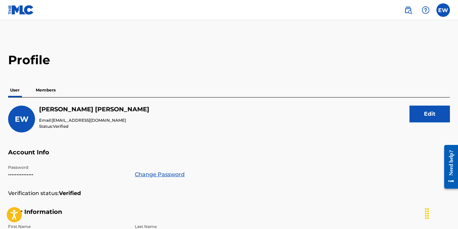 The height and width of the screenshot is (229, 458). What do you see at coordinates (45, 90) in the screenshot?
I see `p: Members` at bounding box center [45, 90].